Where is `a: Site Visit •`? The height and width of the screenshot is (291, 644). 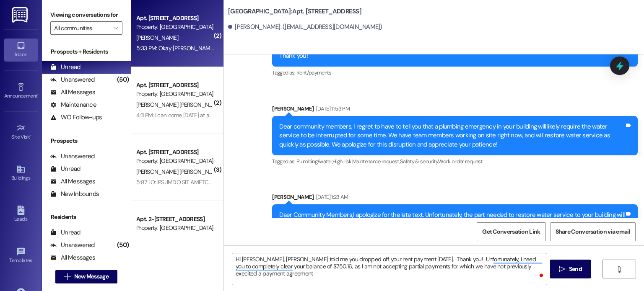
a: Site Visit • is located at coordinates (21, 133).